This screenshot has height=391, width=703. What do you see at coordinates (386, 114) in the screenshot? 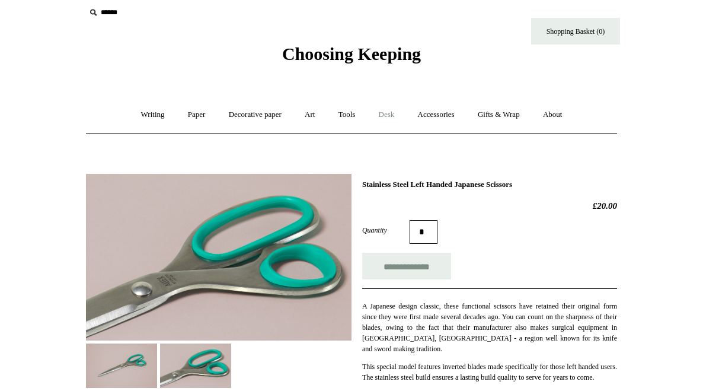
I see `a: Desk` at bounding box center [386, 114].